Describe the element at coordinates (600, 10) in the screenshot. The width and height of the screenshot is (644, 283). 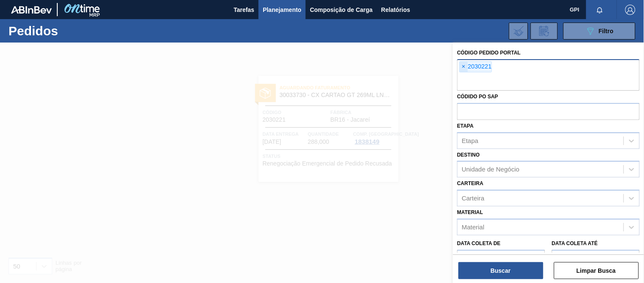
I see `button: Notificações` at that location.